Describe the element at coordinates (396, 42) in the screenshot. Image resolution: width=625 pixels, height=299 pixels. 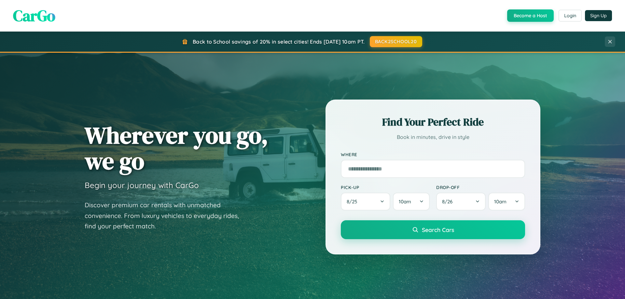
I see `button: BACK2SCHOOL20` at that location.